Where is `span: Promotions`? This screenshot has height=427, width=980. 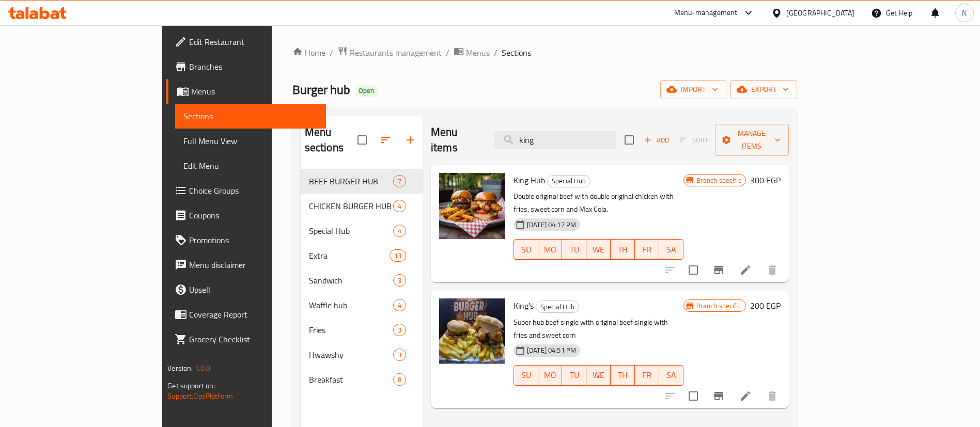 span: Promotions is located at coordinates (253, 240).